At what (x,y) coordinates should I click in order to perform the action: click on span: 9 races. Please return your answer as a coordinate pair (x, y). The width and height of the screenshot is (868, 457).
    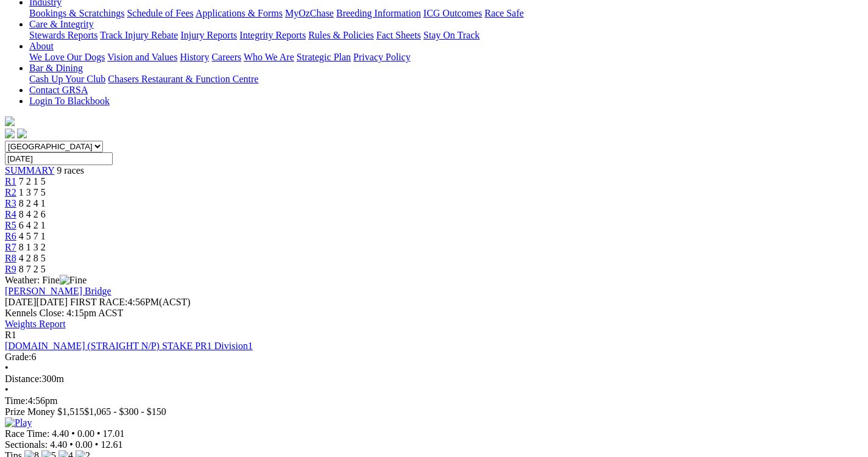
    Looking at the image, I should click on (70, 170).